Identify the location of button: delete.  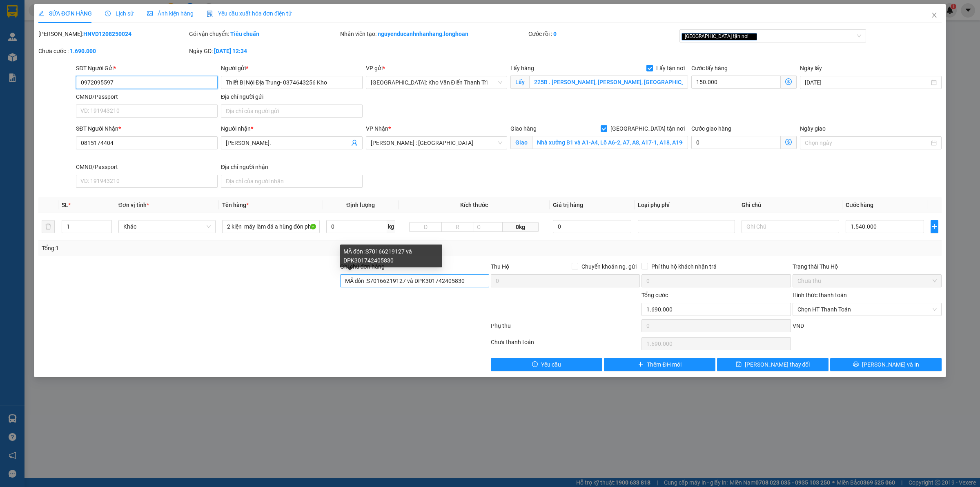
(48, 227).